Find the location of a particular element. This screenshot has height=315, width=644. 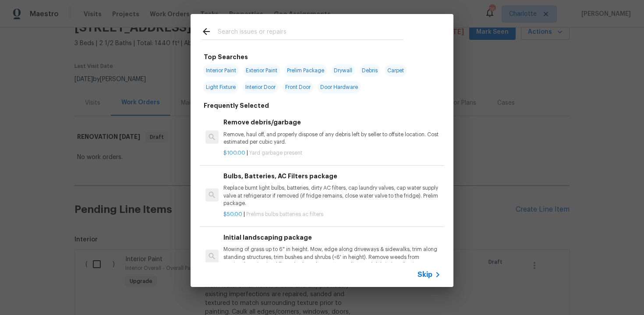

span: Debris is located at coordinates (369, 70).